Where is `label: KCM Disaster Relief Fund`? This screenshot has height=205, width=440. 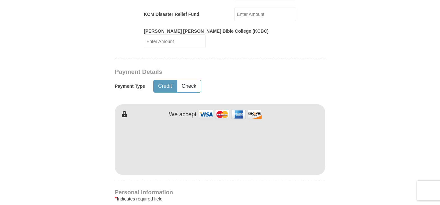 label: KCM Disaster Relief Fund is located at coordinates (171, 14).